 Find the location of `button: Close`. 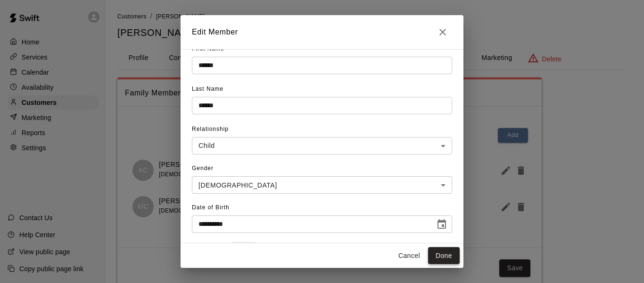

button: Close is located at coordinates (443, 32).